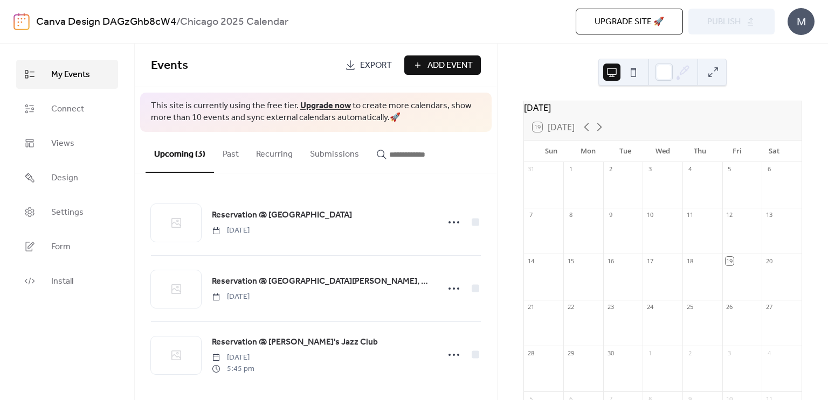  I want to click on span: Install, so click(62, 282).